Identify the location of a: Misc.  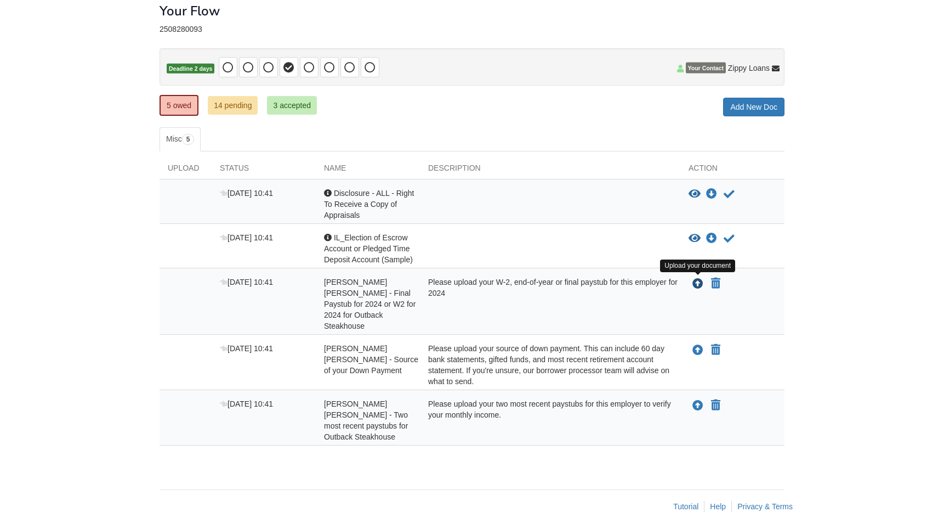
(180, 139).